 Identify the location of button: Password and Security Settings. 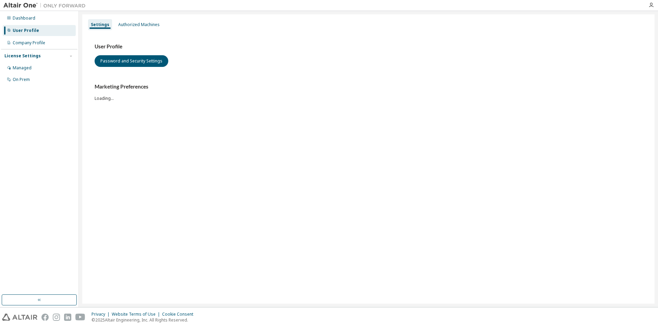
(131, 61).